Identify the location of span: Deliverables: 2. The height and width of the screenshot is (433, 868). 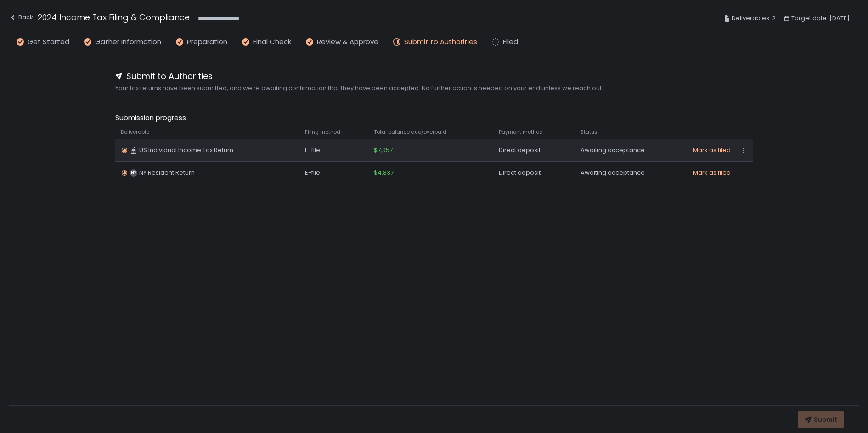
(753, 19).